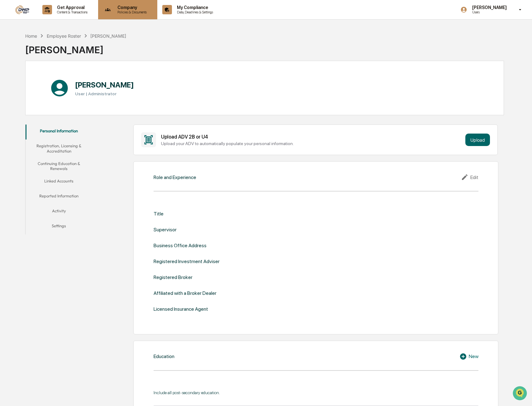 This screenshot has height=406, width=532. Describe the element at coordinates (180, 309) in the screenshot. I see `div: Licensed Insurance Agent` at that location.